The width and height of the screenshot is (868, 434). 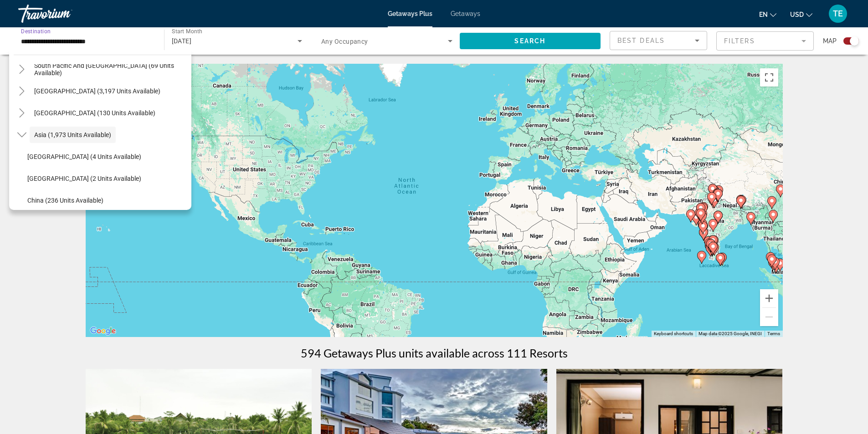 I want to click on span: TE, so click(x=838, y=14).